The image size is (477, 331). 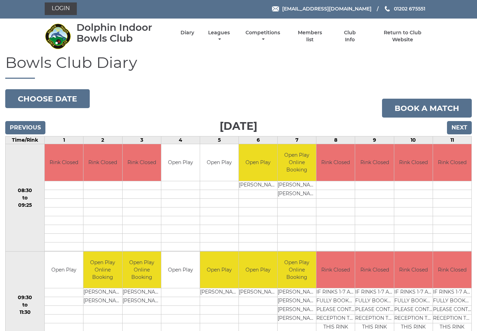 What do you see at coordinates (25, 128) in the screenshot?
I see `input: Previous` at bounding box center [25, 128].